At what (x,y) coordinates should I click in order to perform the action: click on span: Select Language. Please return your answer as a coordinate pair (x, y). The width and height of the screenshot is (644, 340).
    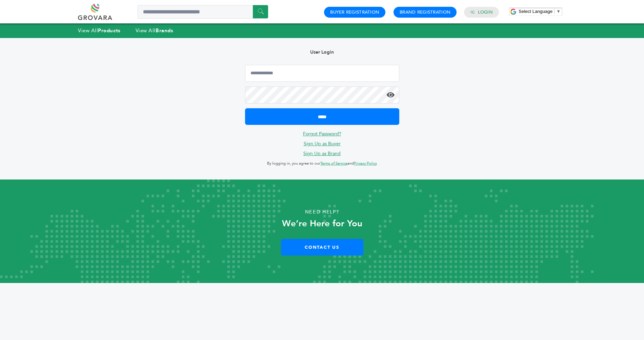
    Looking at the image, I should click on (536, 11).